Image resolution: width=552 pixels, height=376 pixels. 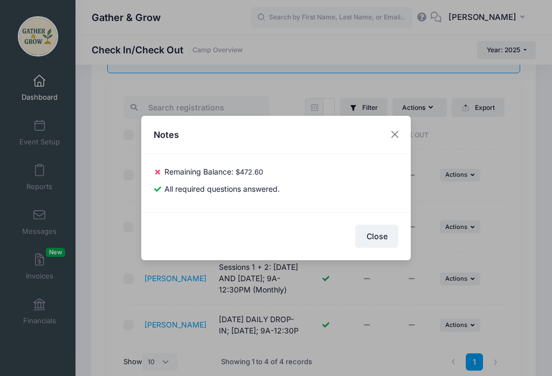 What do you see at coordinates (249, 172) in the screenshot?
I see `span: $472.60` at bounding box center [249, 172].